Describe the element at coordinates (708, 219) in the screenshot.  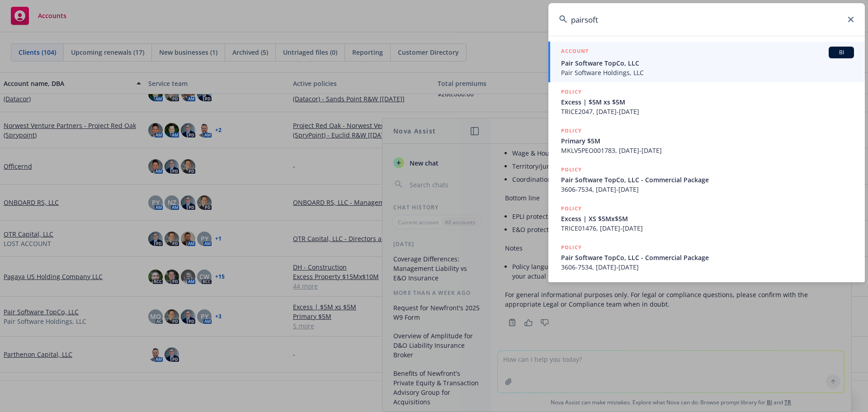
I see `span: Excess | XS $5Mx$5M` at that location.